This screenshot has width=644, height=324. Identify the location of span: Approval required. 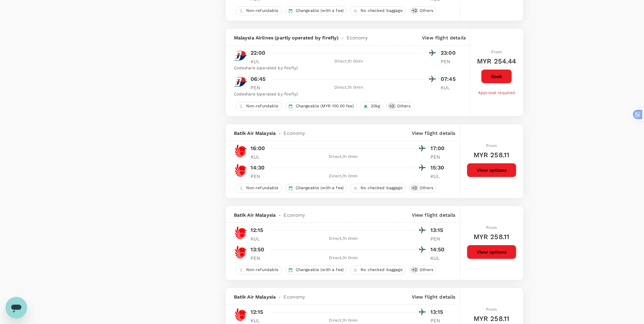
(497, 93).